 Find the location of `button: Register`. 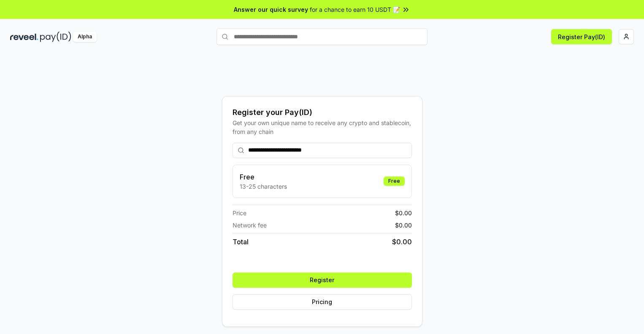

button: Register is located at coordinates (322, 280).